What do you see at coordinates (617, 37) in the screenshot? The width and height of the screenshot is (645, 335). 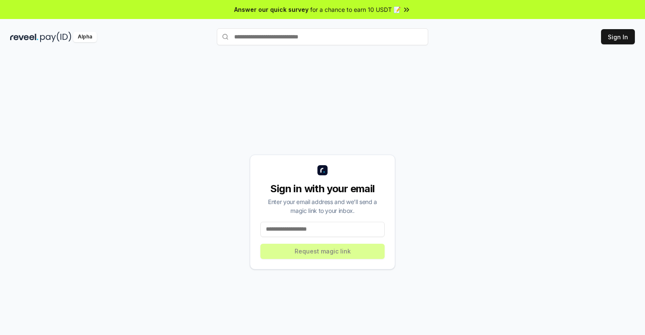 I see `button: Sign In` at bounding box center [617, 37].